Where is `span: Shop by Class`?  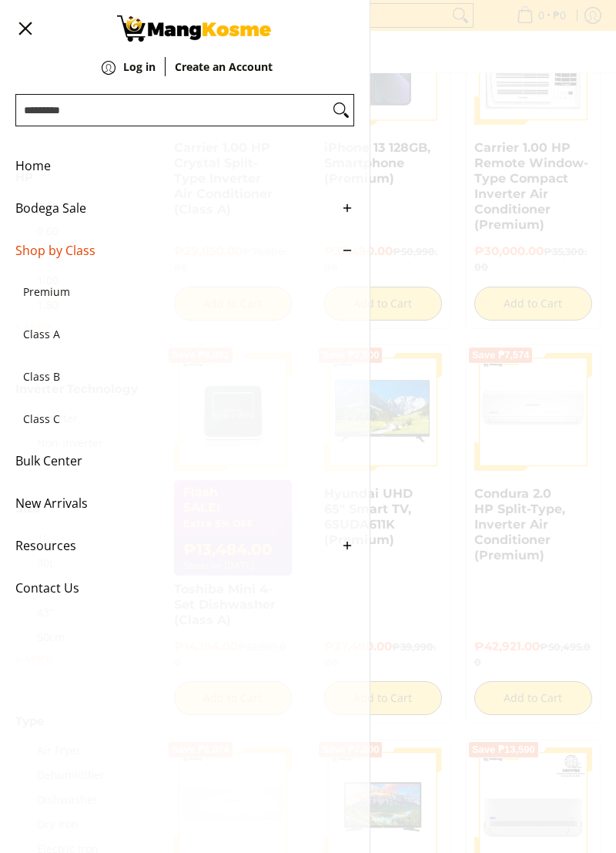
span: Shop by Class is located at coordinates (173, 250).